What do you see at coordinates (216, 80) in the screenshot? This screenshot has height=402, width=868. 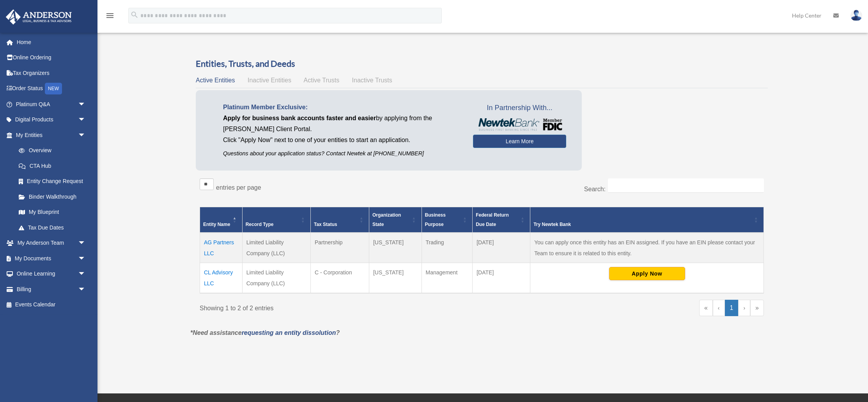 I see `span: Active Entities` at bounding box center [216, 80].